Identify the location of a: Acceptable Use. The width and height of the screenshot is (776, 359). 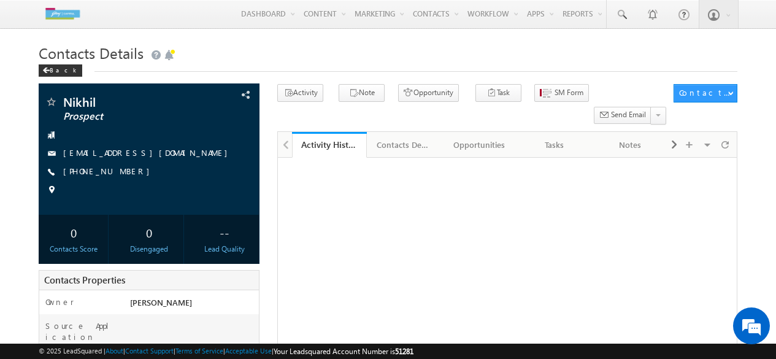
(249, 350).